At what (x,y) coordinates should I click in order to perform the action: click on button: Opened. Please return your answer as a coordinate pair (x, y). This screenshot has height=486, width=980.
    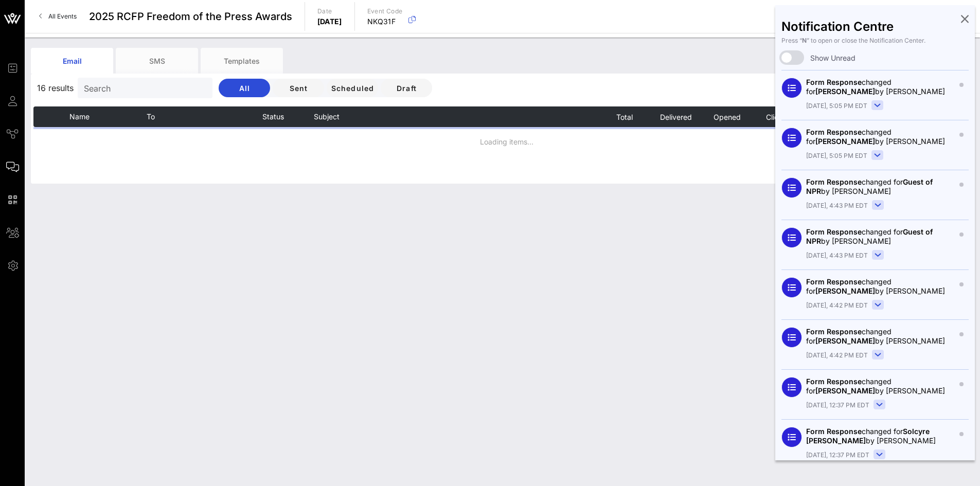
    Looking at the image, I should click on (727, 117).